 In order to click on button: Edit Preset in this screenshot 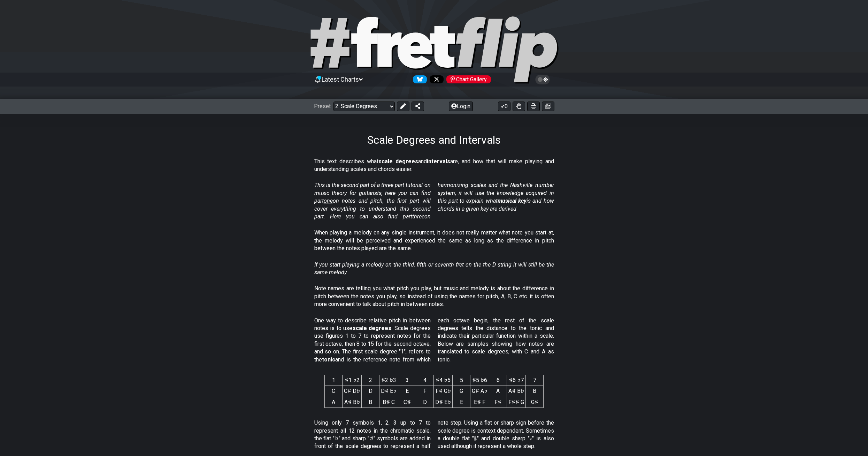, I will do `click(403, 106)`.